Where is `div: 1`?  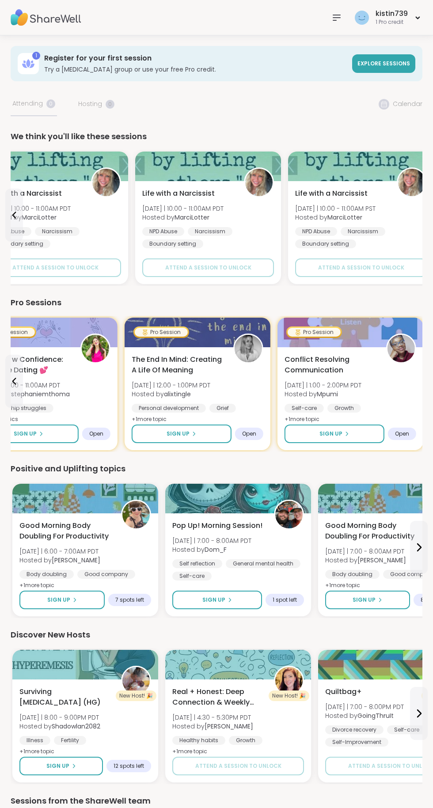
div: 1 is located at coordinates (36, 56).